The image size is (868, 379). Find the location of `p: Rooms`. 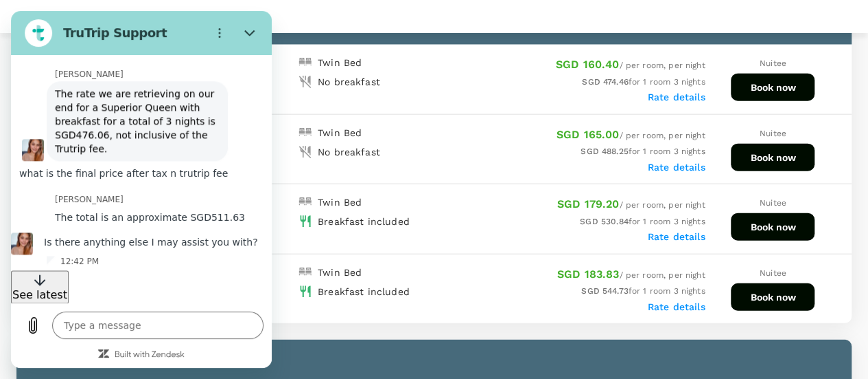

p: Rooms is located at coordinates (42, 17).